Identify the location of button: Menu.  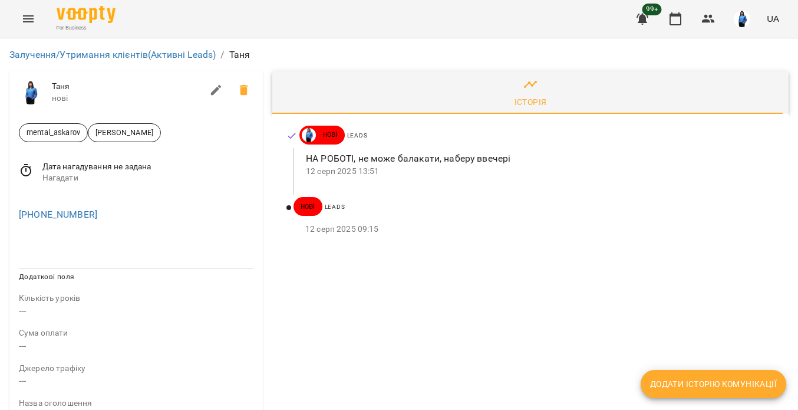
(28, 19).